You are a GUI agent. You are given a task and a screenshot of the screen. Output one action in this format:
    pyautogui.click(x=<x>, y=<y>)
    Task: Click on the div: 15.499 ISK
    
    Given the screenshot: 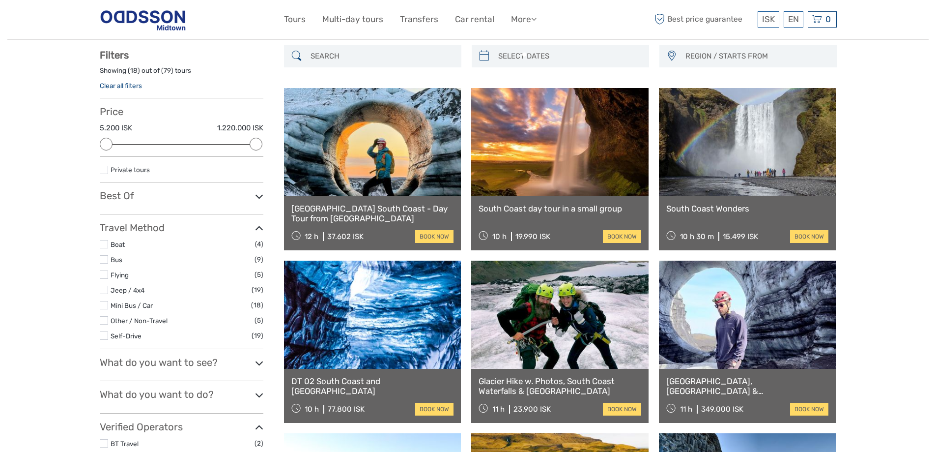 What is the action you would take?
    pyautogui.click(x=741, y=236)
    